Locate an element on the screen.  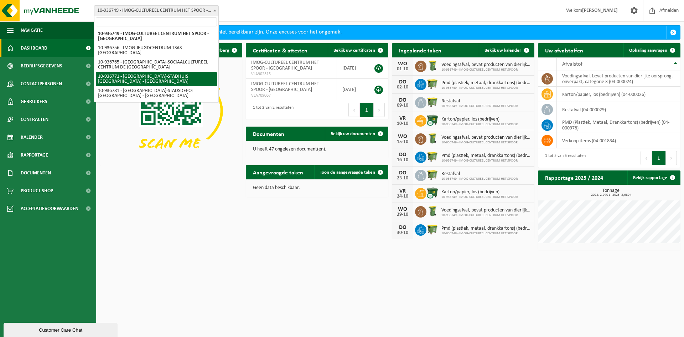
img: Download de VHEPlus App is located at coordinates (171, 111).